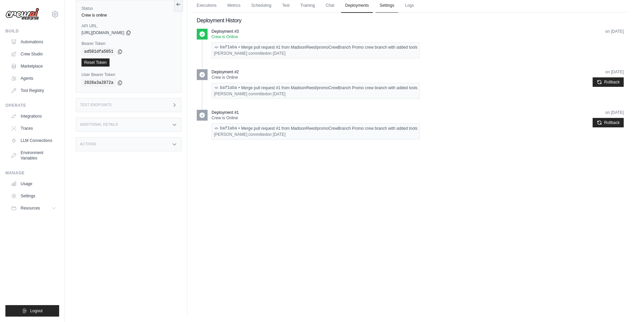 Image resolution: width=644 pixels, height=322 pixels. Describe the element at coordinates (128, 75) in the screenshot. I see `label: User Bearer Token` at that location.